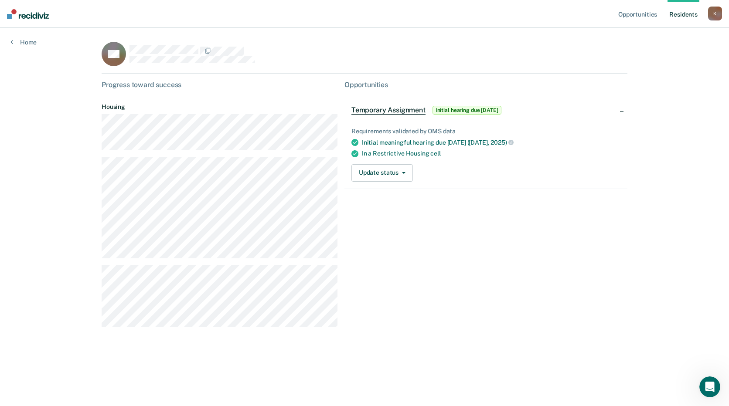 The width and height of the screenshot is (729, 406). What do you see at coordinates (485, 131) in the screenshot?
I see `div: Requirements validated by OMS data` at bounding box center [485, 131].